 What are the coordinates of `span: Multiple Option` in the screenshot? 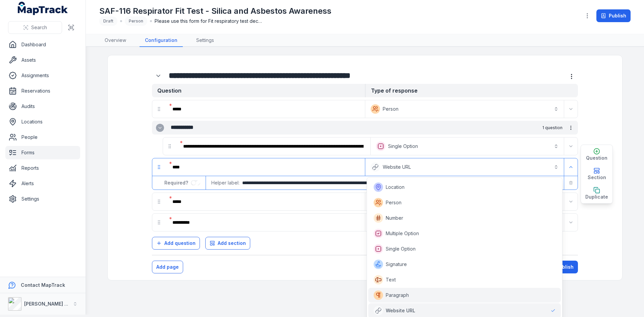 It's located at (402, 233).